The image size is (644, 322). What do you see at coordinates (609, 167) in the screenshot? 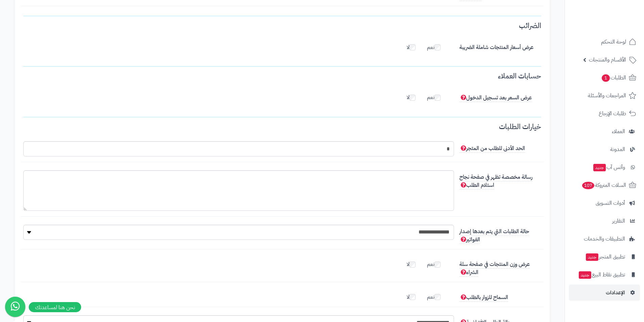
I see `span: وآتس آب` at bounding box center [609, 167].